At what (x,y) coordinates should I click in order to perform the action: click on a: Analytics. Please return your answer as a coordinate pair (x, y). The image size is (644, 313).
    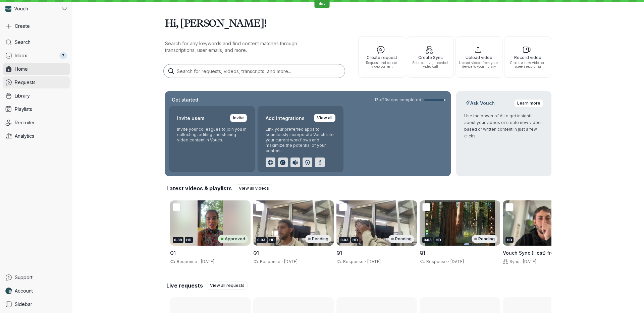
    Looking at the image, I should click on (36, 136).